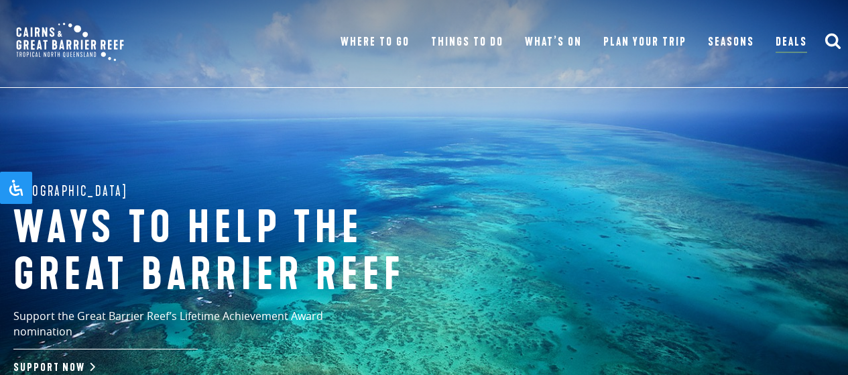 The image size is (848, 375). I want to click on a: Plan Your Trip, so click(645, 42).